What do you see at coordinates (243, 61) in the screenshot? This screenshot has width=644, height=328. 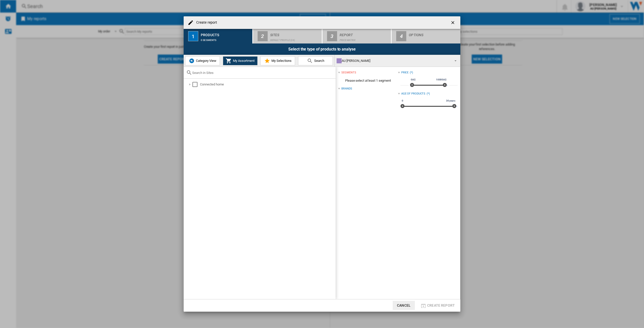 I see `span: My Assortment` at bounding box center [243, 61].